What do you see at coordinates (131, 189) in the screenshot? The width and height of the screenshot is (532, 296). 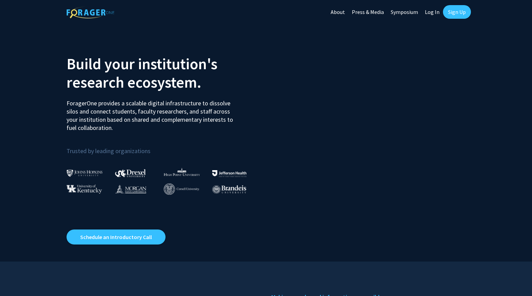 I see `img: Morgan State University` at bounding box center [131, 189].